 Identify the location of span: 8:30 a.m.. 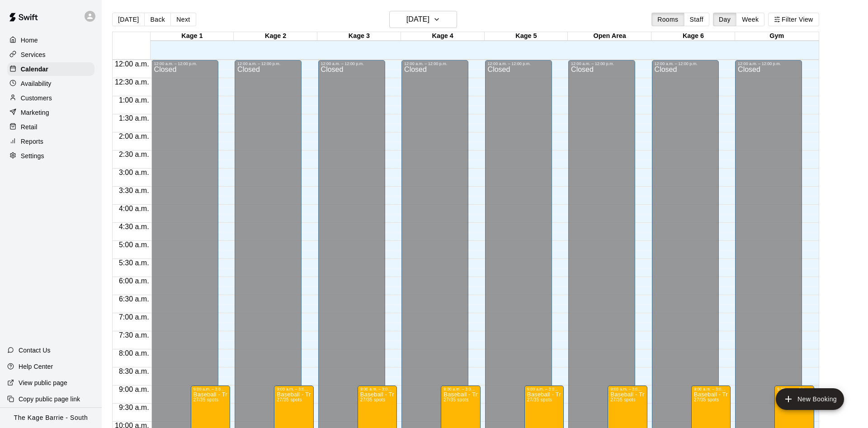
(134, 371).